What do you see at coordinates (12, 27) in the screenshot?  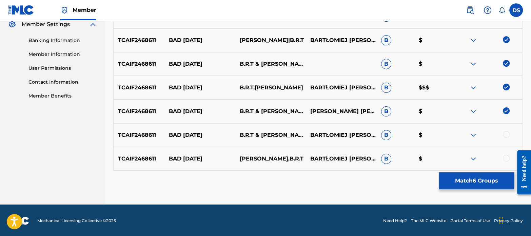 I see `div: Open Resource Center` at bounding box center [12, 27].